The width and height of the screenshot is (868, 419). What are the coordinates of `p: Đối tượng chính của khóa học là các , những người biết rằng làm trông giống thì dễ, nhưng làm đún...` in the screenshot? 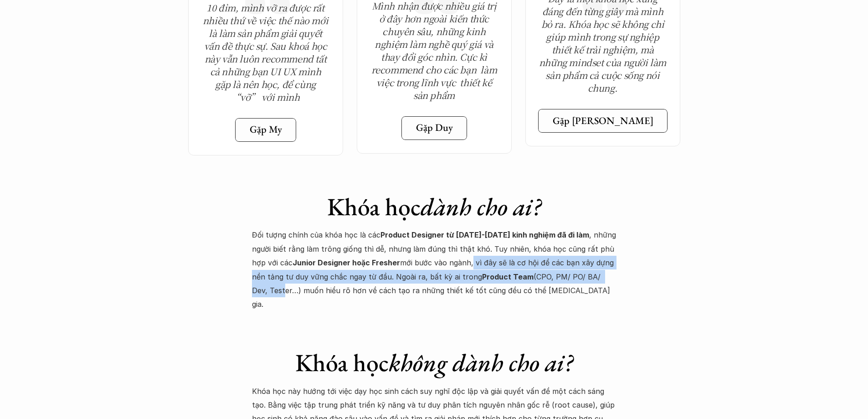 It's located at (434, 270).